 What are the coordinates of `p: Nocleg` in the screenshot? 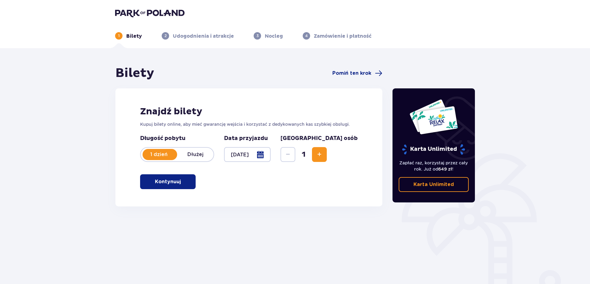 It's located at (274, 36).